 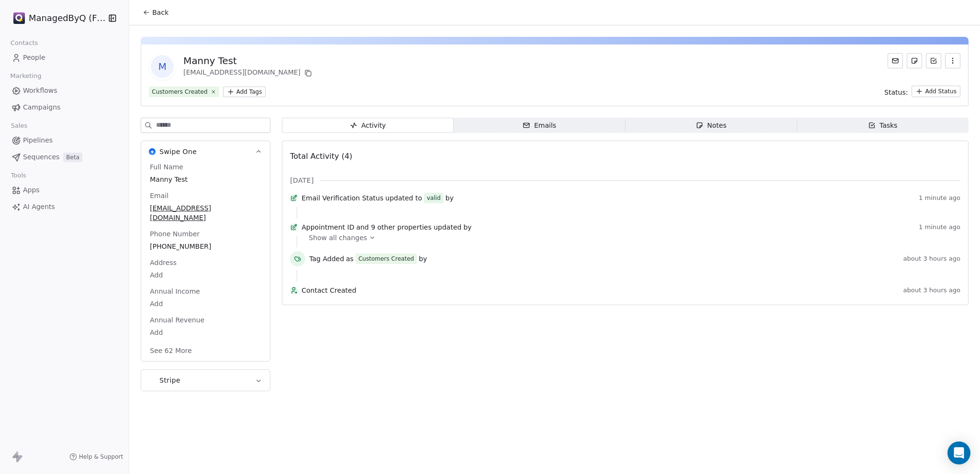 I want to click on span: Show all changes, so click(x=338, y=238).